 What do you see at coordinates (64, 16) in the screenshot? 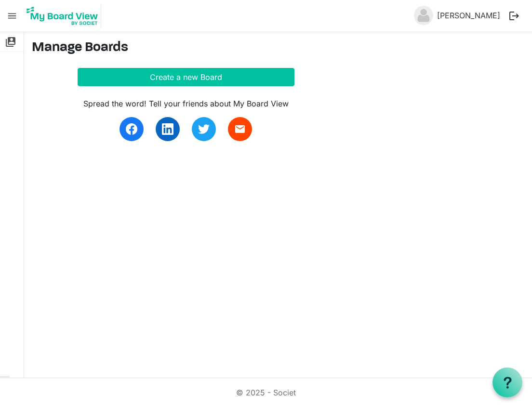
I see `a: My Board View Logo` at bounding box center [64, 16].